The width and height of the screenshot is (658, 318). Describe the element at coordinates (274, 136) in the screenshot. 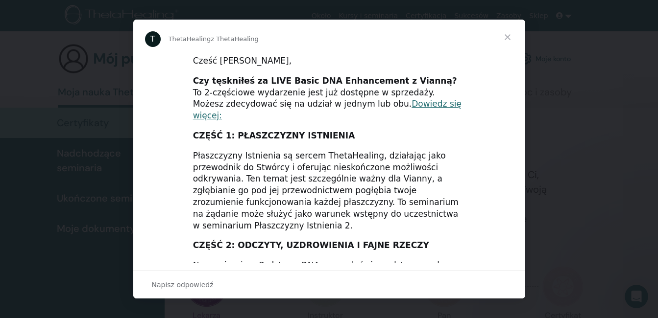

I see `b: CZĘŚĆ 1: PŁASZCZYZNY ISTNIENIA` at that location.